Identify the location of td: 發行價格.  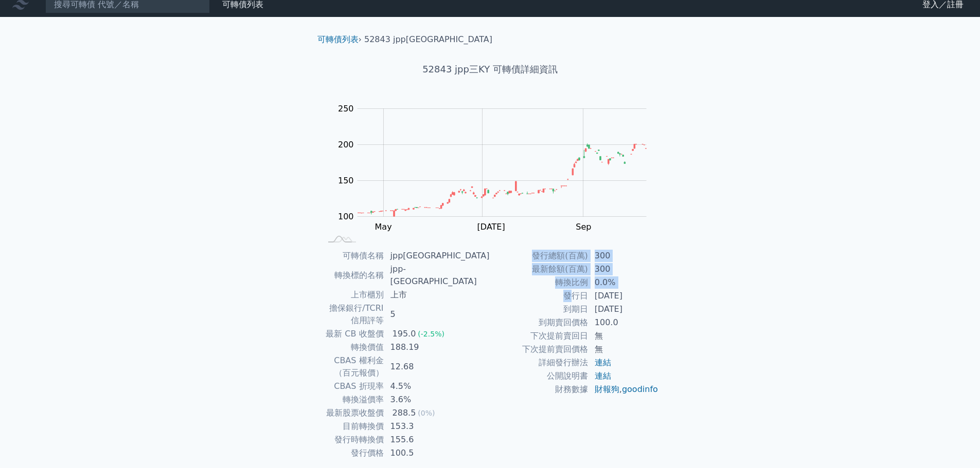
(353, 454).